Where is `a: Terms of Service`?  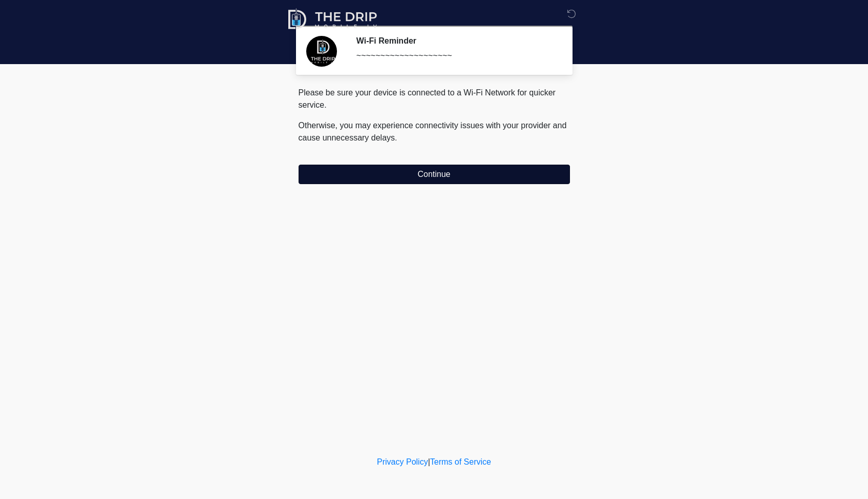
a: Terms of Service is located at coordinates (461, 461).